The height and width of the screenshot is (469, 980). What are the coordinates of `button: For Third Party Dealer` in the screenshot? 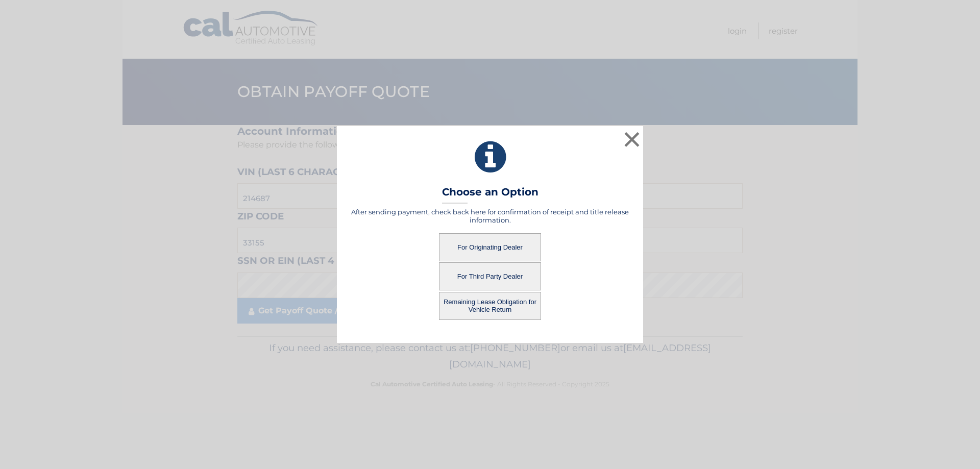 It's located at (490, 276).